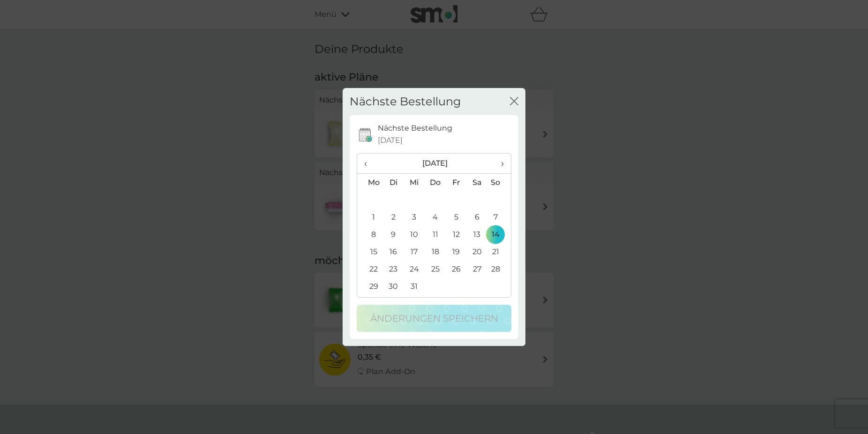 The image size is (868, 434). What do you see at coordinates (394, 234) in the screenshot?
I see `td: 9` at bounding box center [394, 234].